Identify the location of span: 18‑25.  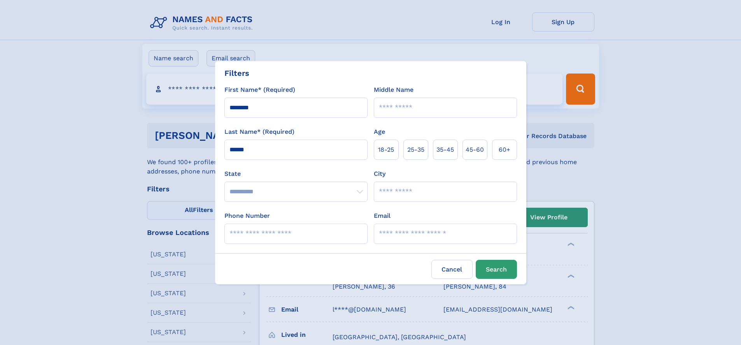
(386, 150).